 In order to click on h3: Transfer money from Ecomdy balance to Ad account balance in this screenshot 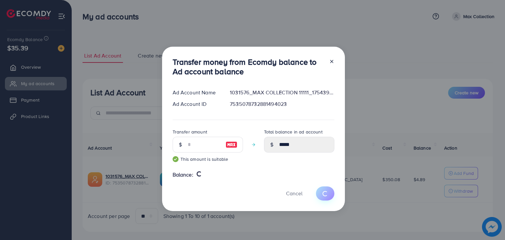, I will do `click(248, 67)`.